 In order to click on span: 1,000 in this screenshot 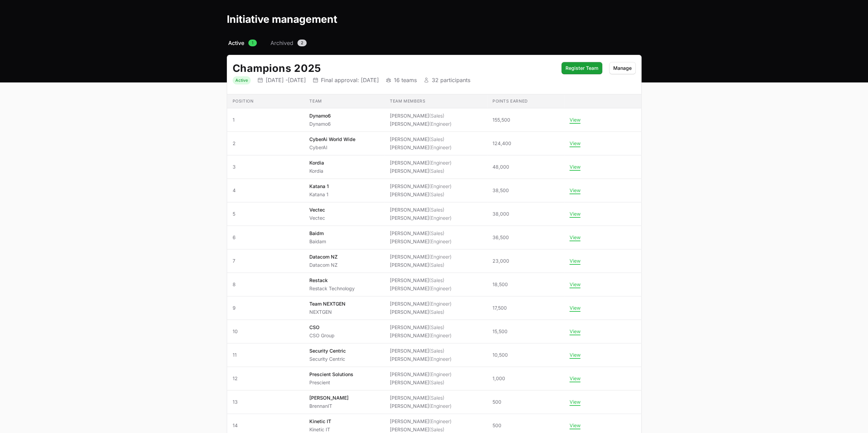, I will do `click(499, 379)`.